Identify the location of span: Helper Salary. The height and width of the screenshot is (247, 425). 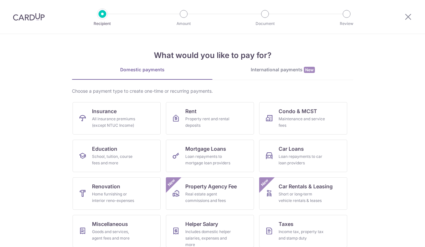
(201, 224).